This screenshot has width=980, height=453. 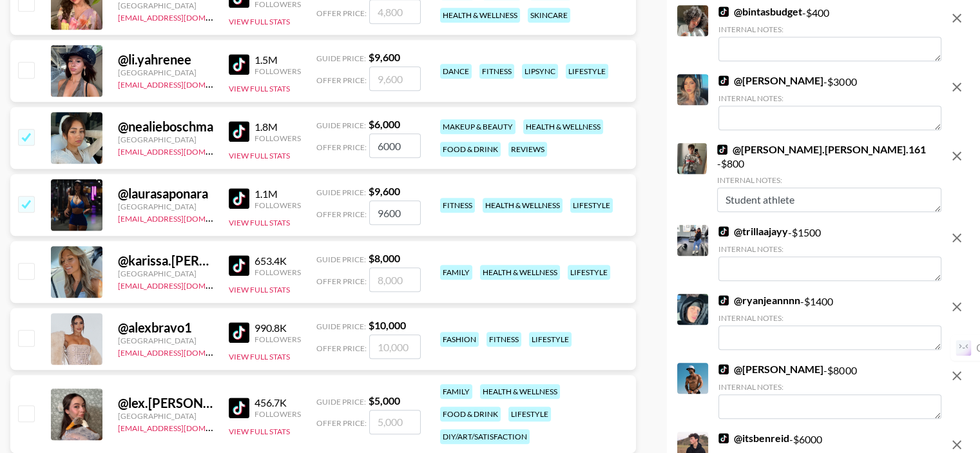 What do you see at coordinates (830, 253) in the screenshot?
I see `div: - $ 1500` at bounding box center [830, 253].